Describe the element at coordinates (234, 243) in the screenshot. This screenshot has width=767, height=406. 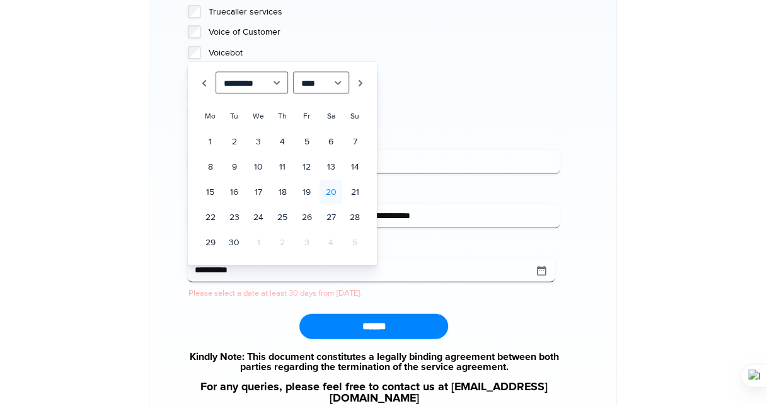
I see `a: 30` at that location.